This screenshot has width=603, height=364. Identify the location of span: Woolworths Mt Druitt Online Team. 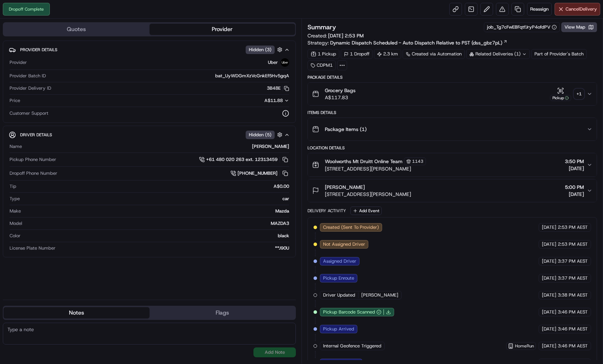
(364, 161).